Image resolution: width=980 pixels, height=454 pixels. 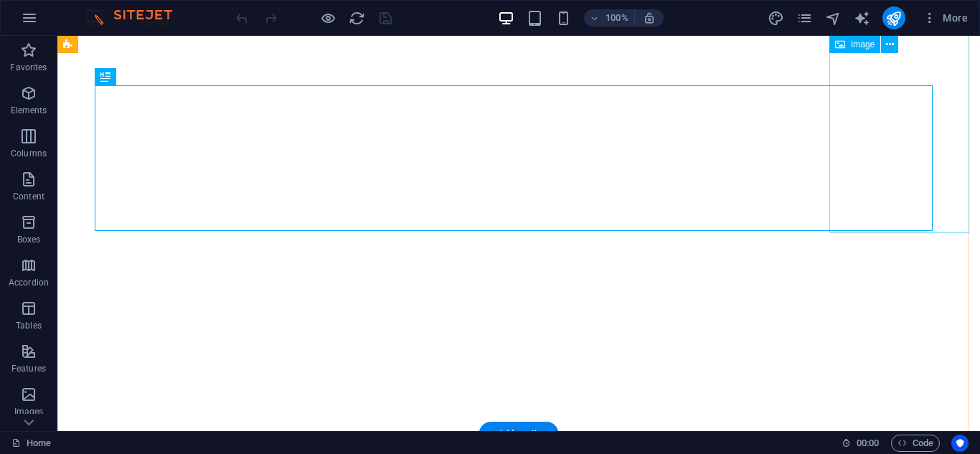 What do you see at coordinates (894, 18) in the screenshot?
I see `button: publish` at bounding box center [894, 18].